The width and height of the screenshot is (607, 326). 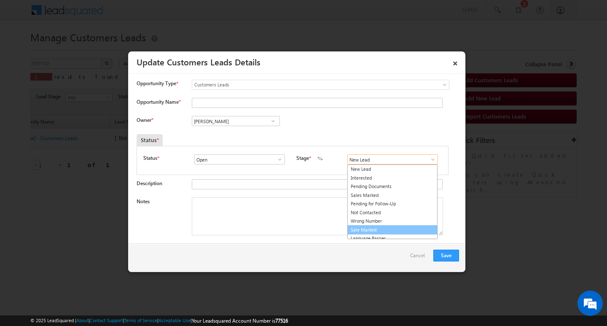 I want to click on a: Cancel, so click(x=420, y=258).